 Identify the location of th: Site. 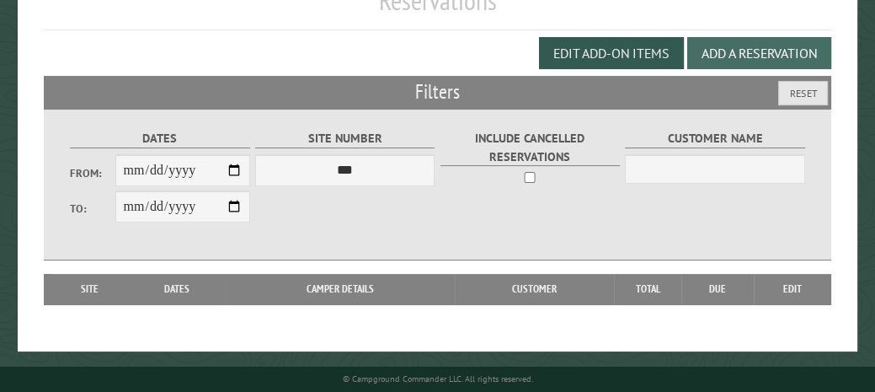
(89, 289).